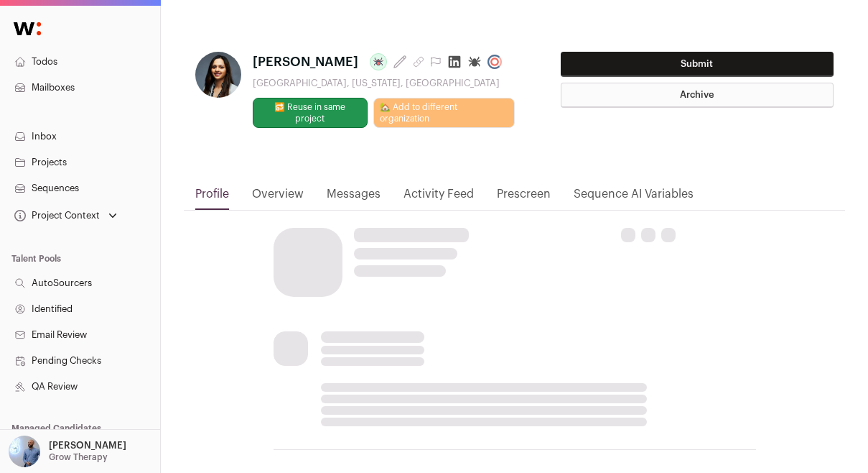  Describe the element at coordinates (25, 451) in the screenshot. I see `img: 97332-medium_jpg` at that location.